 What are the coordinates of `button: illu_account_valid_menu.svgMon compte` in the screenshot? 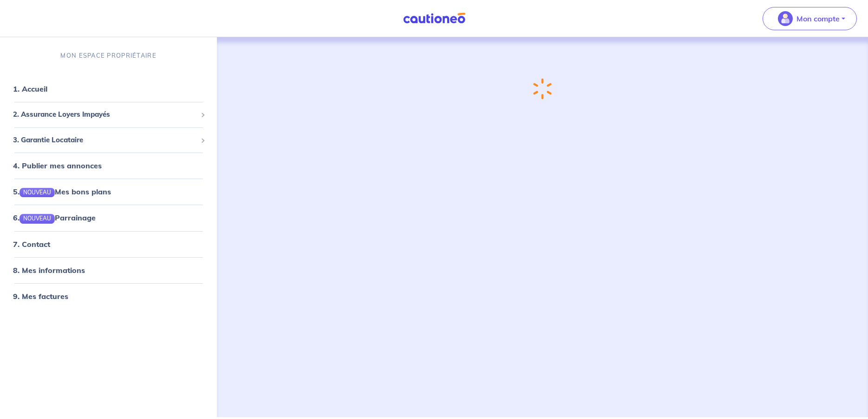 It's located at (810, 19).